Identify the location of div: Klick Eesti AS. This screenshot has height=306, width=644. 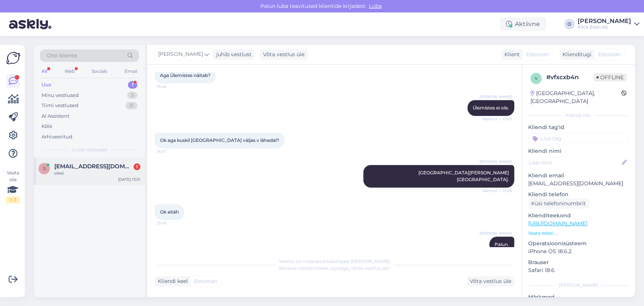
(605, 27).